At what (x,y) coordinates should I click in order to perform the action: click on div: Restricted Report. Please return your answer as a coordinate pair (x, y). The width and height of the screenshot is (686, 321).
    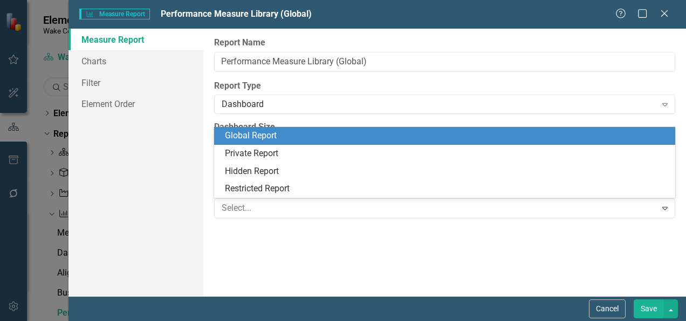
    Looking at the image, I should click on (447, 188).